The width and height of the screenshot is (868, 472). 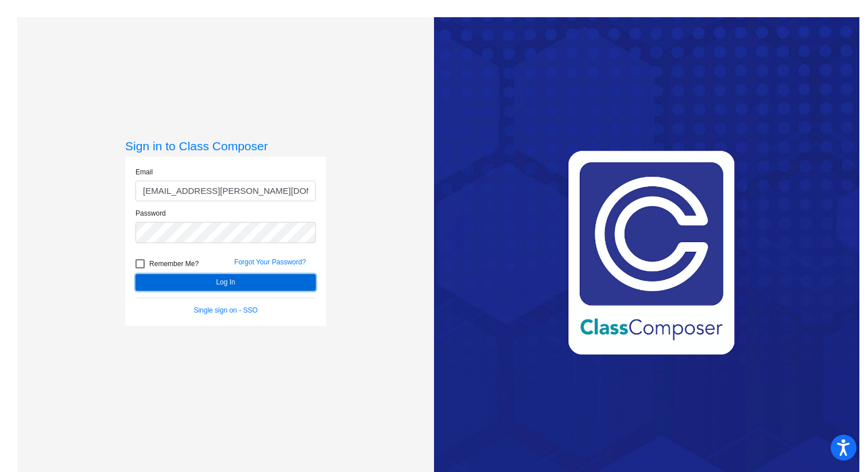 I want to click on h3: Sign in to Class Composer, so click(x=225, y=146).